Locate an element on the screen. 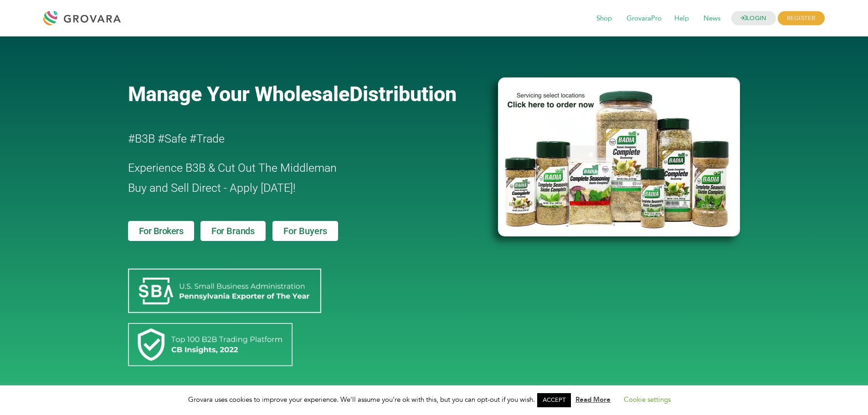  span: Shop is located at coordinates (604, 19).